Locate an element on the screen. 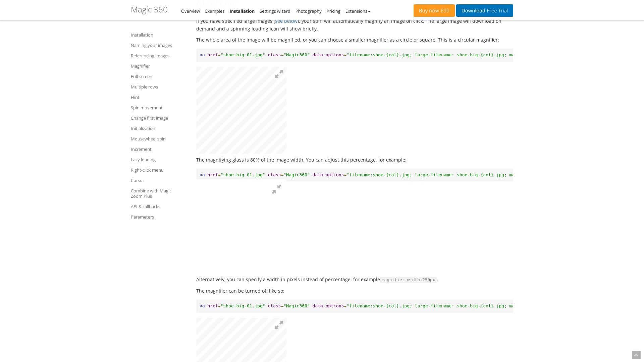  a: Full-screen is located at coordinates (159, 76).